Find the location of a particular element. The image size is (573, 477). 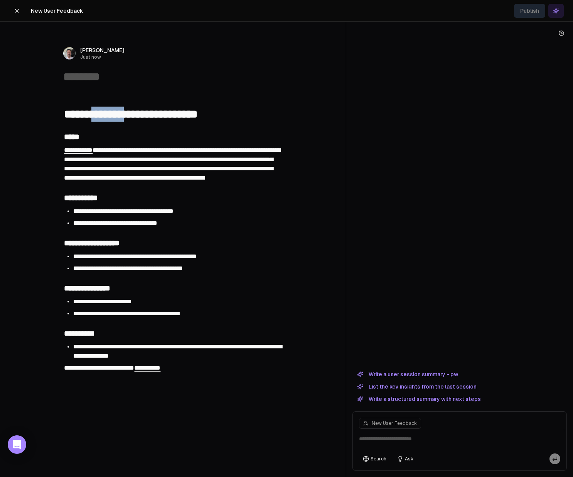

div: Open Intercom Messenger is located at coordinates (17, 444).